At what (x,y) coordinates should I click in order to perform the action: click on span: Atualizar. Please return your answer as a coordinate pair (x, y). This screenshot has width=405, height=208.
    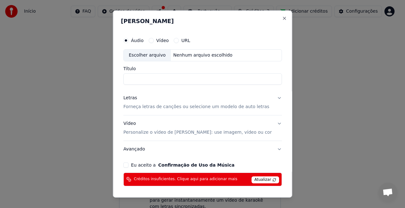
    Looking at the image, I should click on (265, 180).